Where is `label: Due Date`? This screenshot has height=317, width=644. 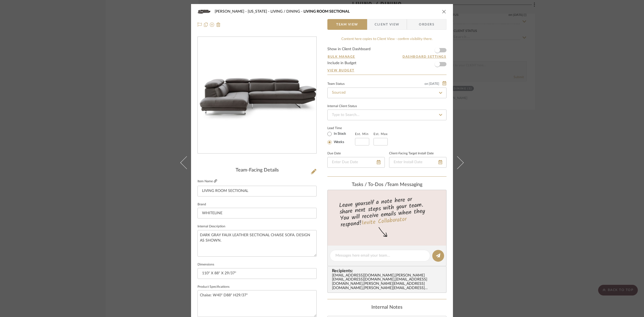
label: Due Date is located at coordinates (334, 154).